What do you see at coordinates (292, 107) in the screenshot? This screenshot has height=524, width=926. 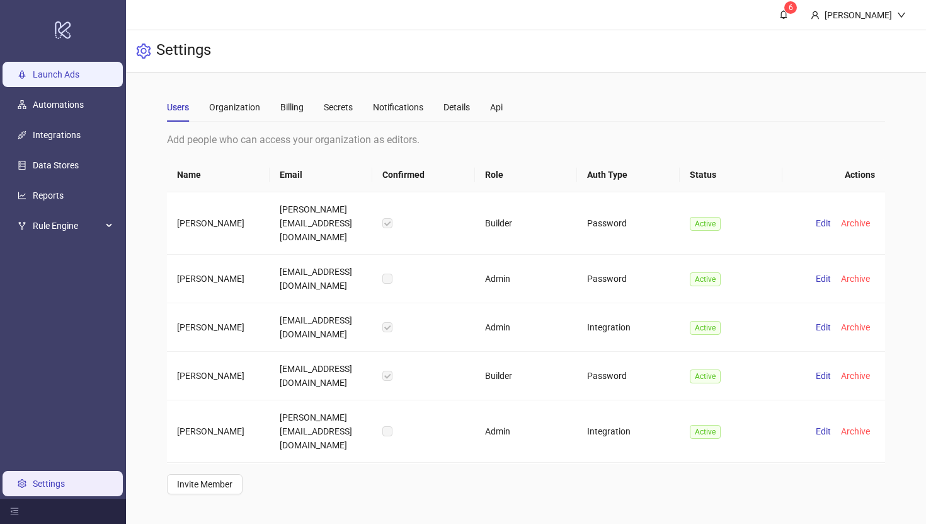 I see `div: Billing` at bounding box center [292, 107].